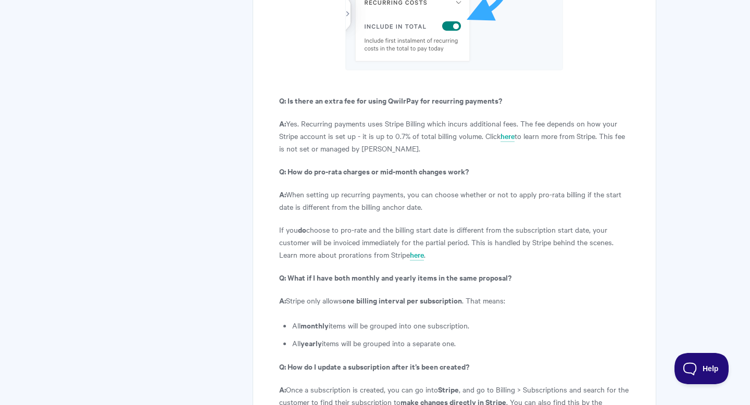  I want to click on p: Stripe only allows . That means:, so click(454, 301).